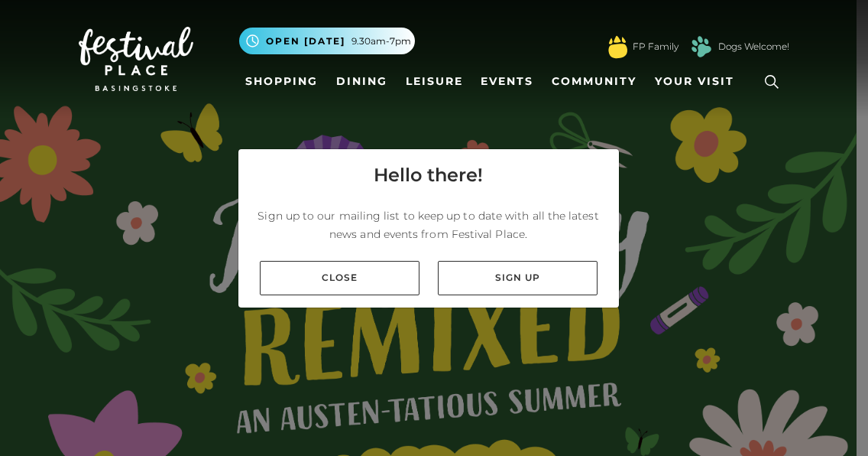 Image resolution: width=868 pixels, height=456 pixels. Describe the element at coordinates (428, 175) in the screenshot. I see `h4: Hello there!` at that location.